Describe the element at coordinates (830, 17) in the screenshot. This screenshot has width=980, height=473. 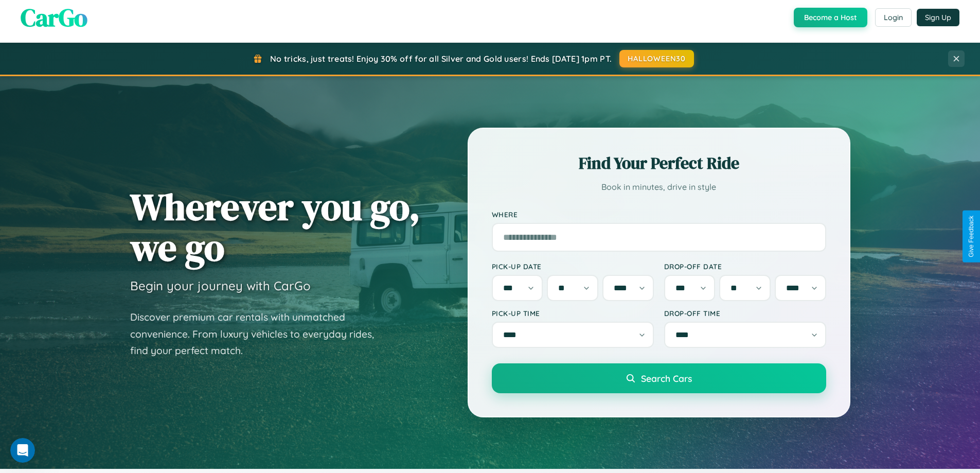
I see `button: Become a Host` at that location.